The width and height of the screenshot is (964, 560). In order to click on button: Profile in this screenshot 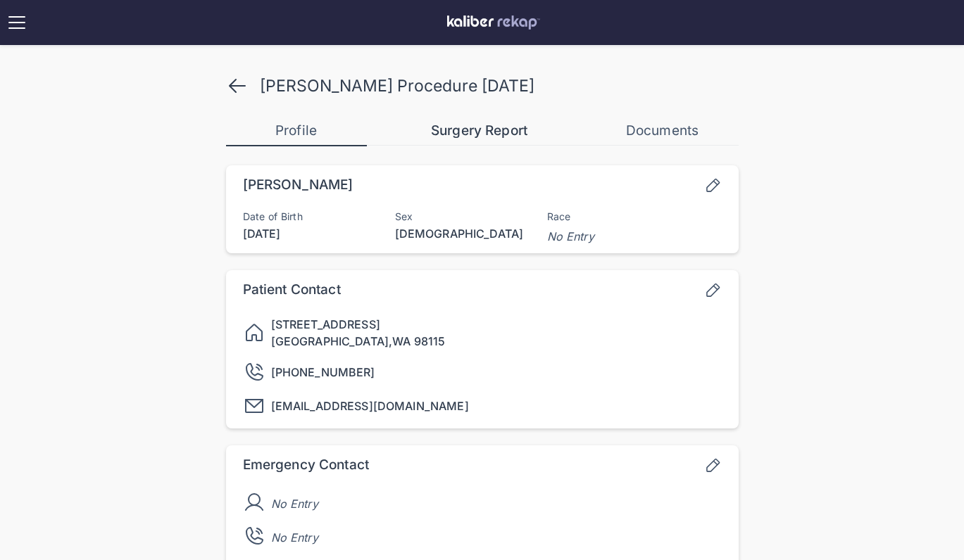, I will do `click(297, 131)`.